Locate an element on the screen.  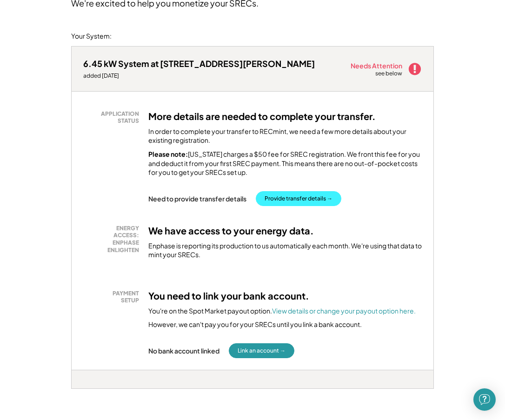
div: lz8rjrve - MD 1.5x (BT) is located at coordinates (85, 391).